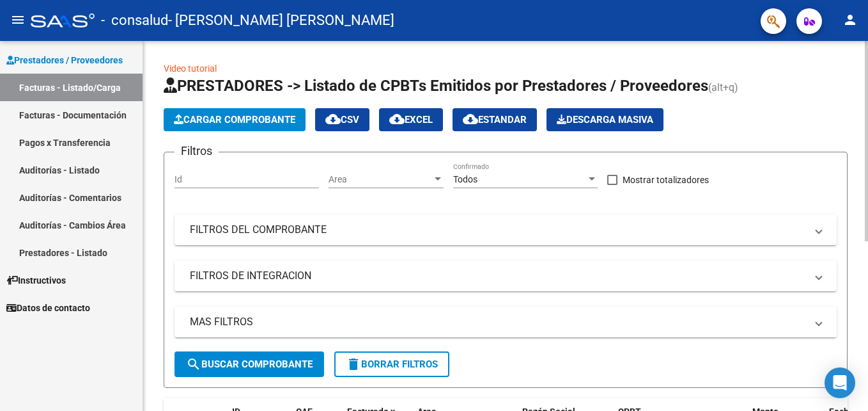  Describe the element at coordinates (190, 68) in the screenshot. I see `a: Video tutorial` at that location.